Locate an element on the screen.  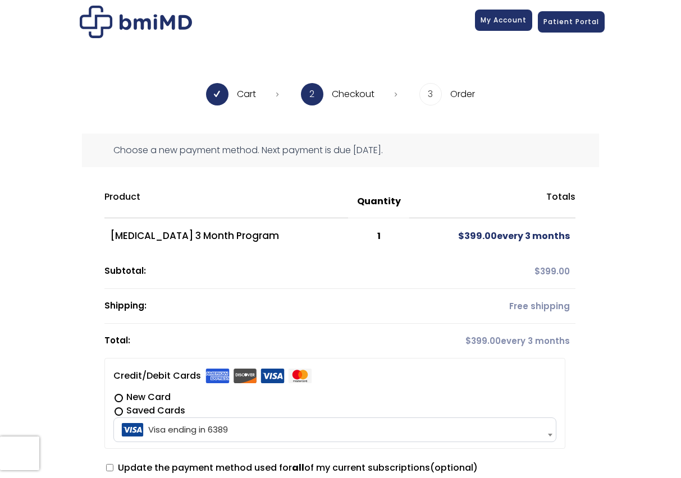
div: Checkout is located at coordinates (136, 22).